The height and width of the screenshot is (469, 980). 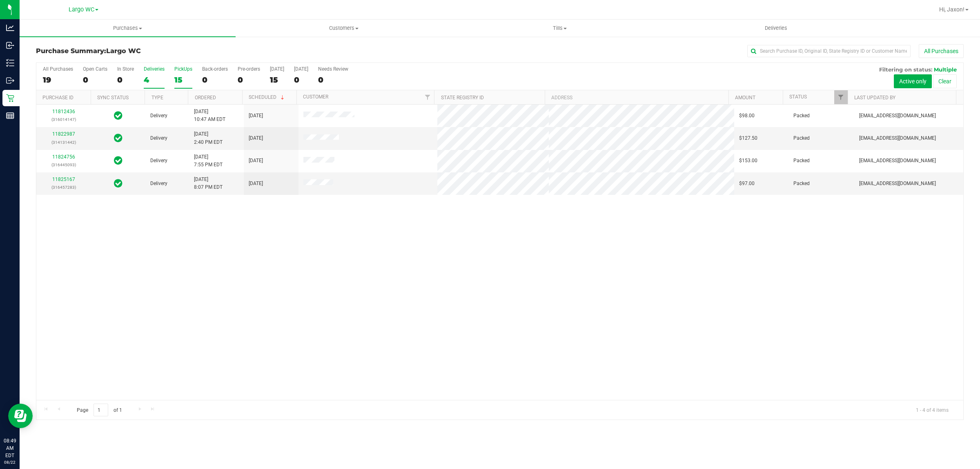 I want to click on a: 11824756, so click(x=64, y=157).